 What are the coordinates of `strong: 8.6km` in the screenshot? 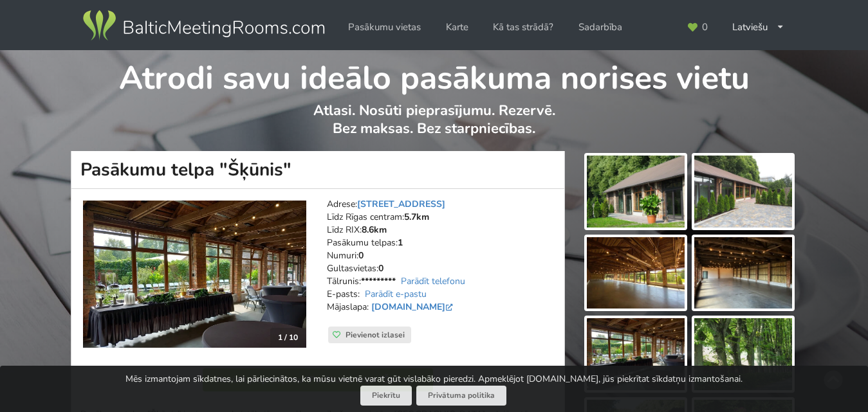 It's located at (374, 230).